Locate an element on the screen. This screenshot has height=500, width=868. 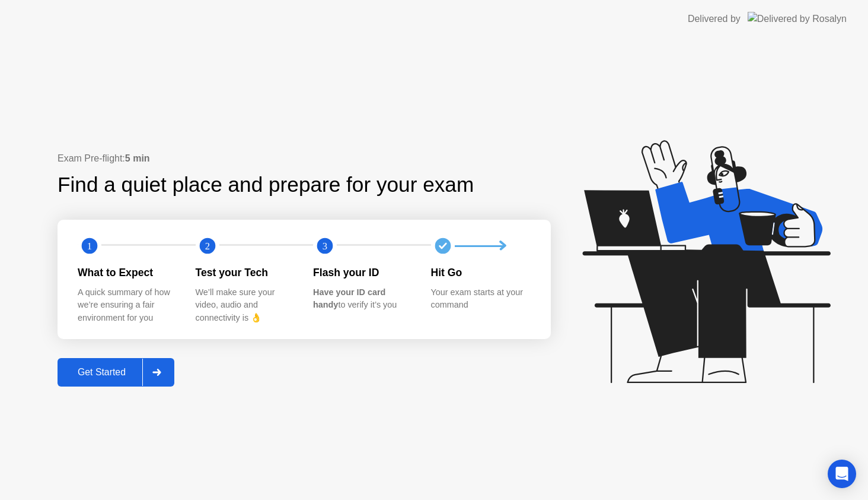
b: Have your ID card handy is located at coordinates (349, 298).